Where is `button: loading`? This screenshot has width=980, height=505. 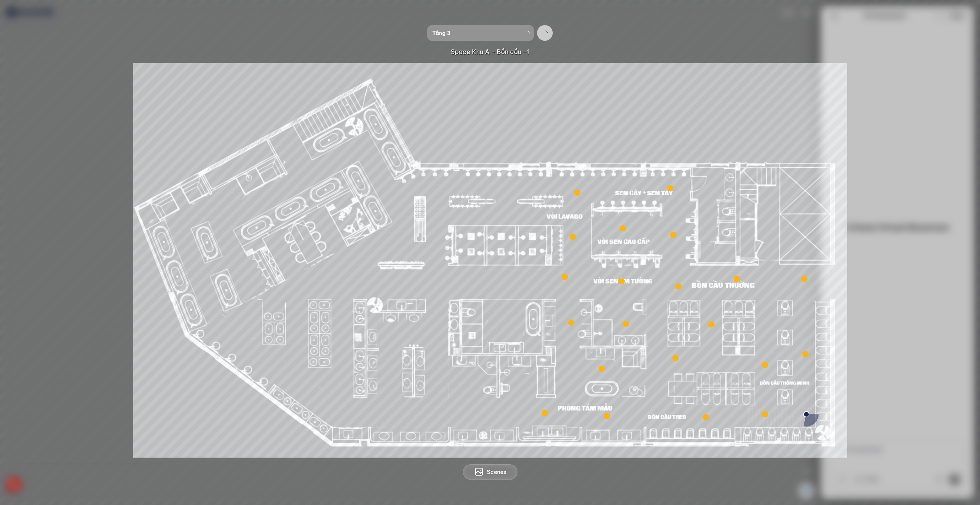
button: loading is located at coordinates (545, 33).